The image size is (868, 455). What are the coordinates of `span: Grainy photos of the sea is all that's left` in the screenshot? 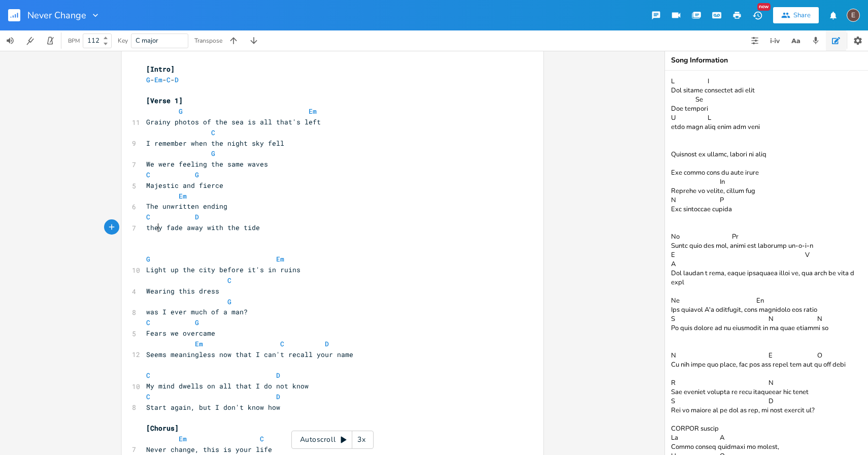 It's located at (233, 122).